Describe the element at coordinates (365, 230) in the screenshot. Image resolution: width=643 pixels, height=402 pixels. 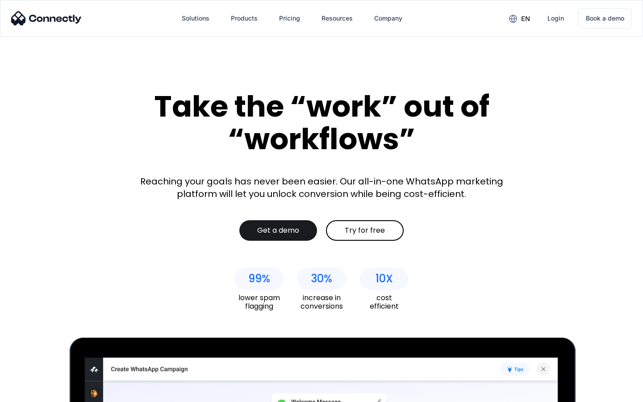
I see `div: Try for free` at that location.